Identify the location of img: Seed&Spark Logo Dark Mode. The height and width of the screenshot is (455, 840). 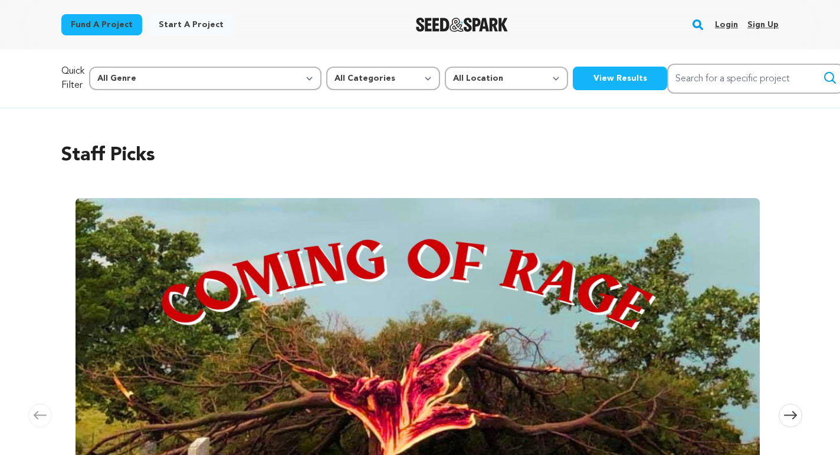
(462, 25).